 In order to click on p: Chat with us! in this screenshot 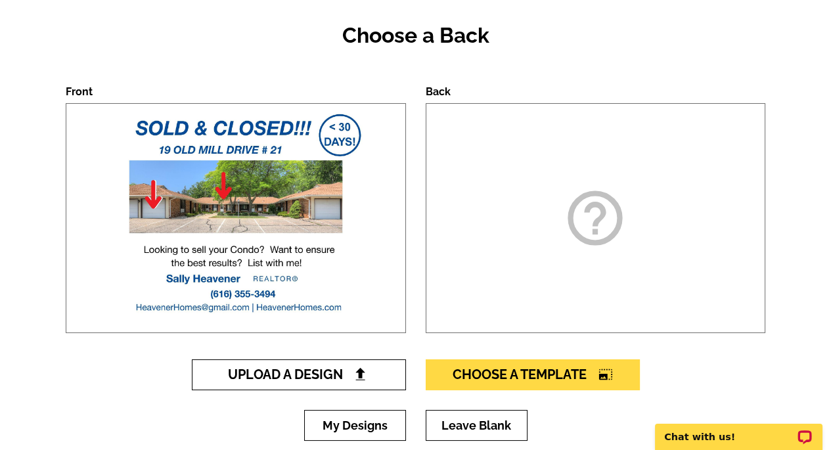, I will do `click(83, 28)`.